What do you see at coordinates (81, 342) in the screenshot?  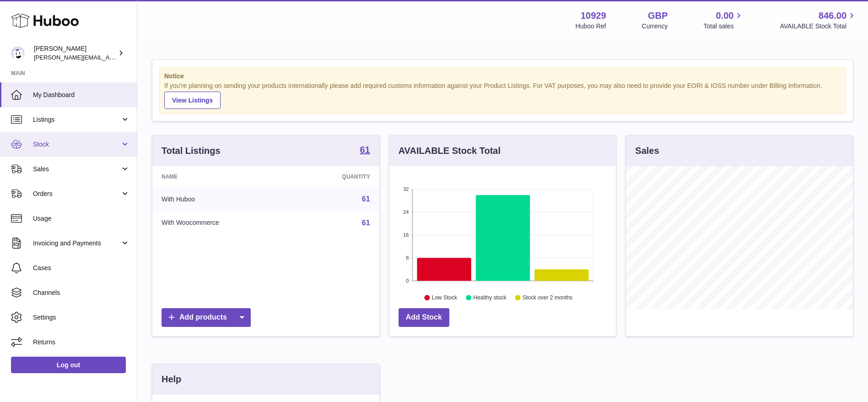 I see `span: Returns` at bounding box center [81, 342].